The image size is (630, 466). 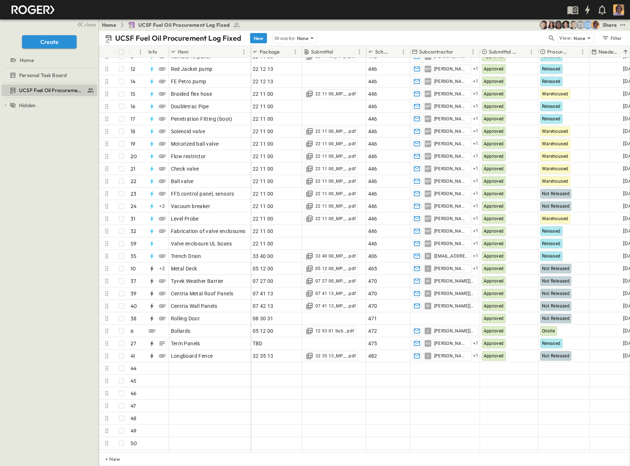 I want to click on span: Metal Deck, so click(x=184, y=269).